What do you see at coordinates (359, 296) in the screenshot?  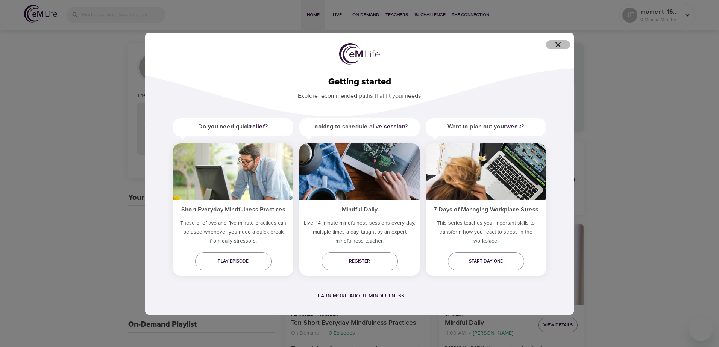 I see `a: Learn more about mindfulness` at bounding box center [359, 296].